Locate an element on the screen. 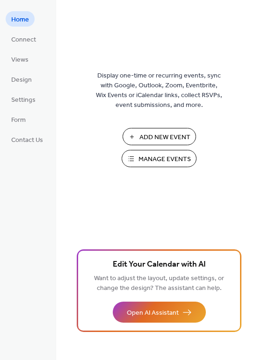  a: Settings is located at coordinates (23, 99).